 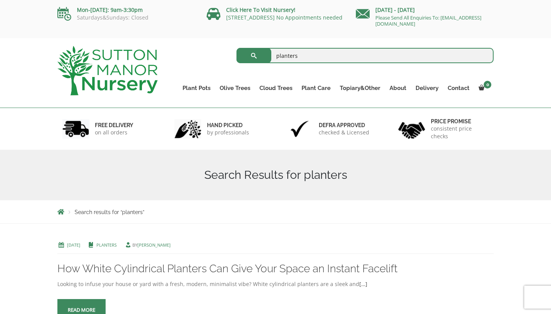 I want to click on h1: Search Results for planters, so click(x=275, y=175).